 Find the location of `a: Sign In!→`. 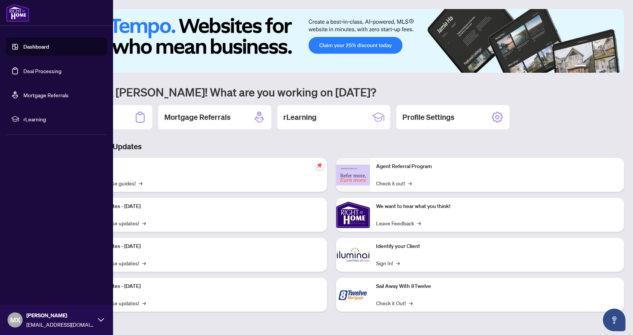

a: Sign In!→ is located at coordinates (388, 263).